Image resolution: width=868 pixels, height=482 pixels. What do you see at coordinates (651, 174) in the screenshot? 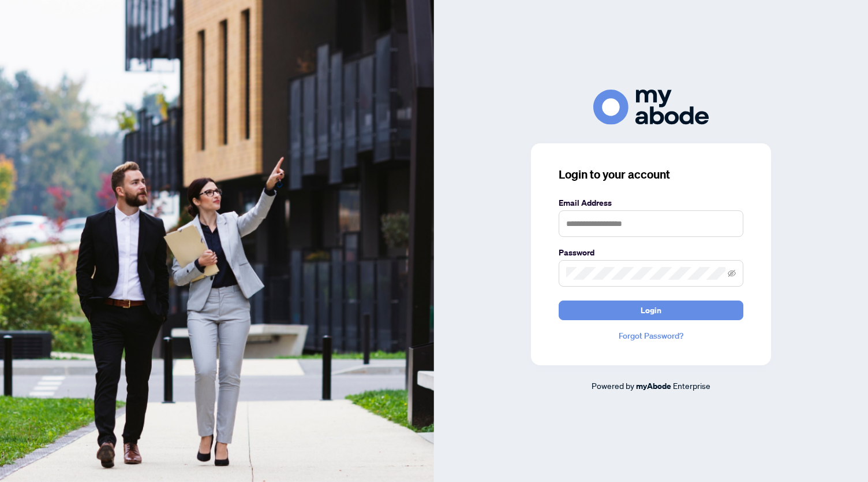
I see `h3: Login to your account` at bounding box center [651, 174].